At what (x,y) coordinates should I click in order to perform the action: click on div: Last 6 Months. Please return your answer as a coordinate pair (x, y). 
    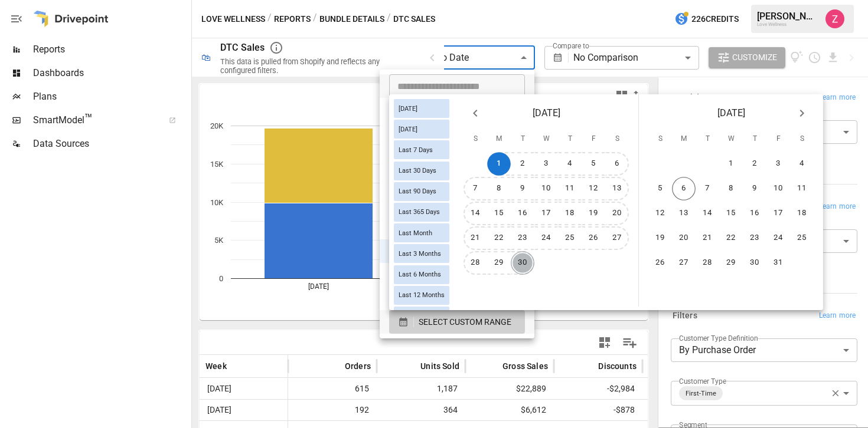
    Looking at the image, I should click on (421, 275).